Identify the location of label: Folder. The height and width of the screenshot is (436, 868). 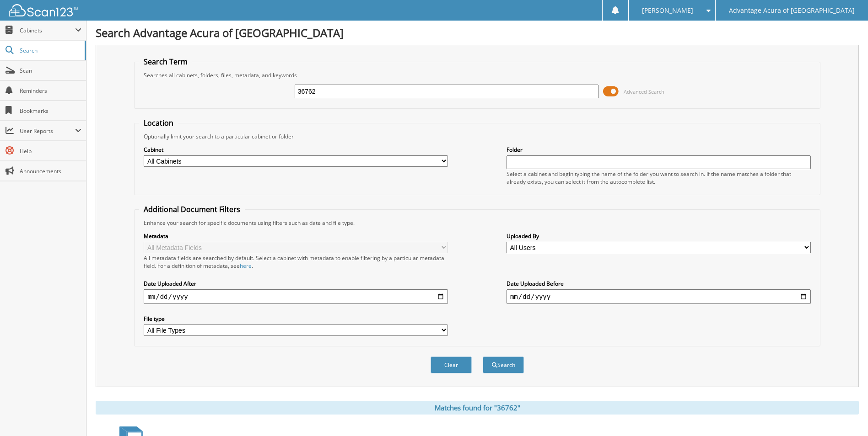
(658, 149).